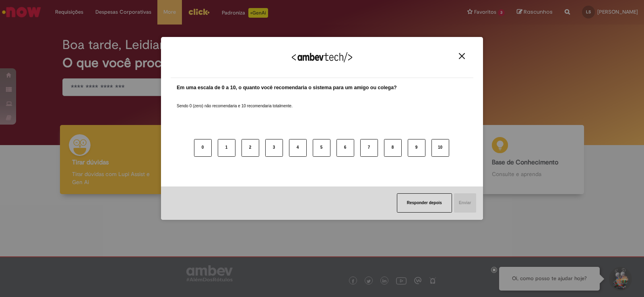 The height and width of the screenshot is (297, 644). I want to click on label: Em uma escala de 0 a 10, o quanto você recomendaria o sistema para um amigo ou colega?, so click(287, 88).